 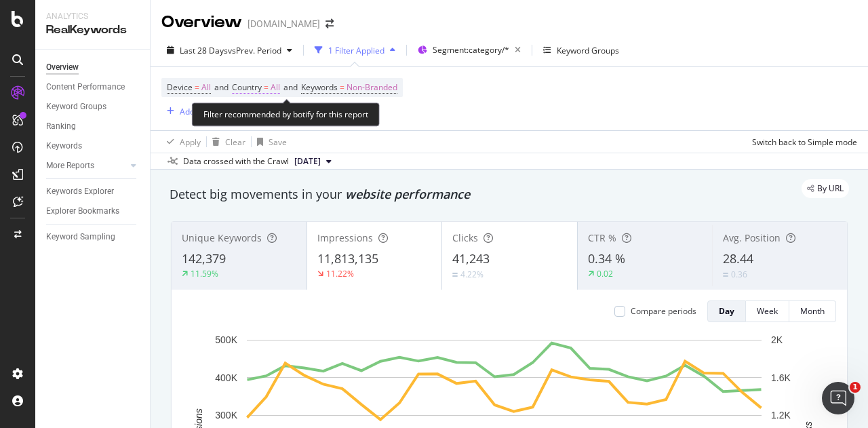 I want to click on text: 500K, so click(x=226, y=340).